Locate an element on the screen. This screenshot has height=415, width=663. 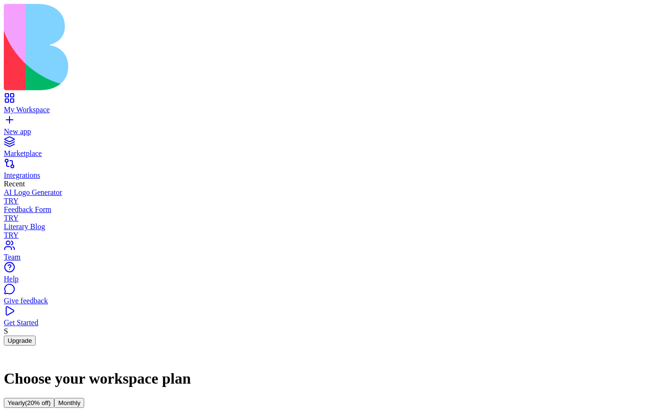
a: Help is located at coordinates (331, 275).